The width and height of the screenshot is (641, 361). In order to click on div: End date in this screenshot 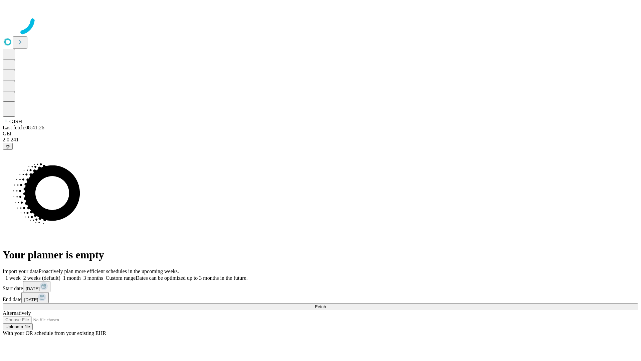, I will do `click(320, 297)`.